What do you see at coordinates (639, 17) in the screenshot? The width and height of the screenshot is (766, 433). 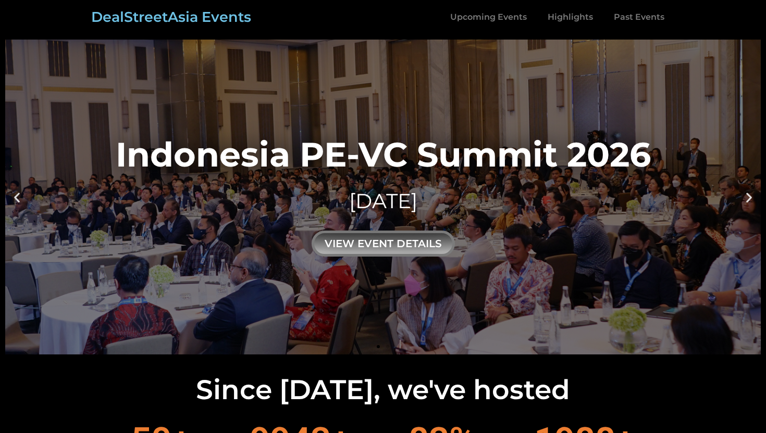 I see `a: Past Events` at bounding box center [639, 17].